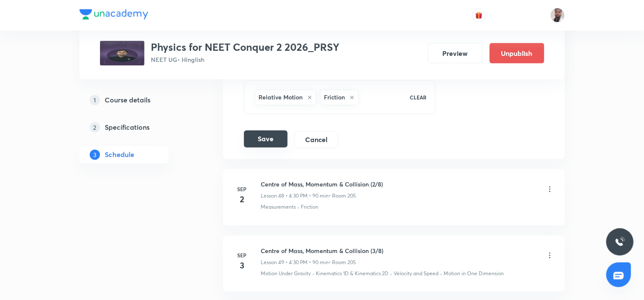 Image resolution: width=644 pixels, height=300 pixels. Describe the element at coordinates (266, 140) in the screenshot. I see `button: Save` at that location.